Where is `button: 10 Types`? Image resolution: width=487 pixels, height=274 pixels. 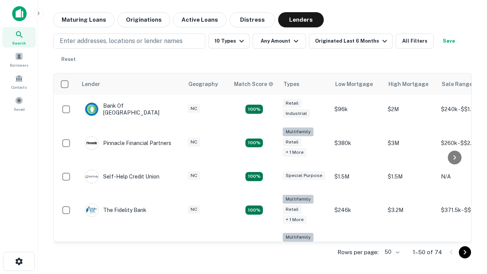
button: 10 Types is located at coordinates (229, 41).